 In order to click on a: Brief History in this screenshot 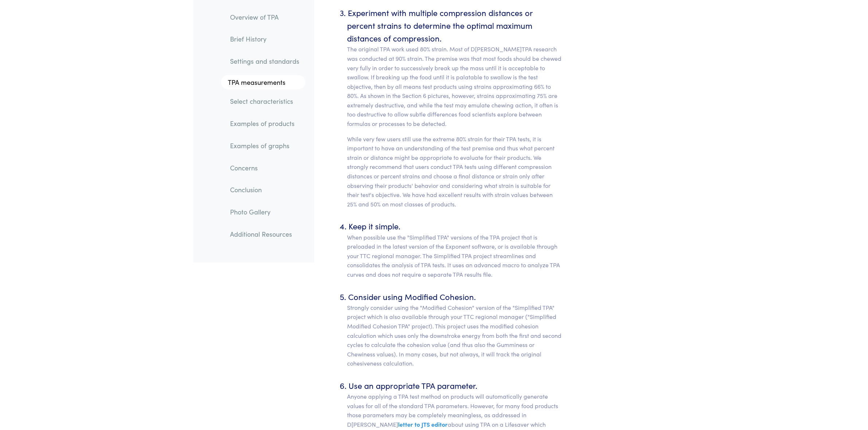, I will do `click(265, 40)`.